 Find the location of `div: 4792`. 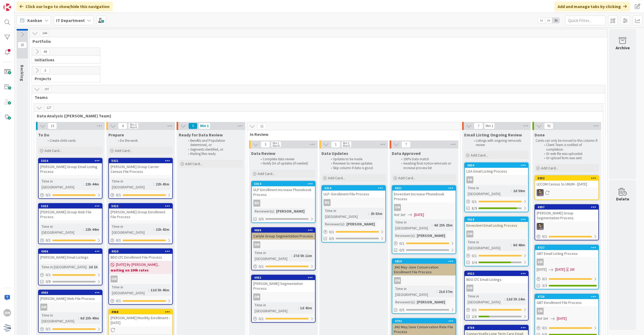

div: 4792 is located at coordinates (424, 321).